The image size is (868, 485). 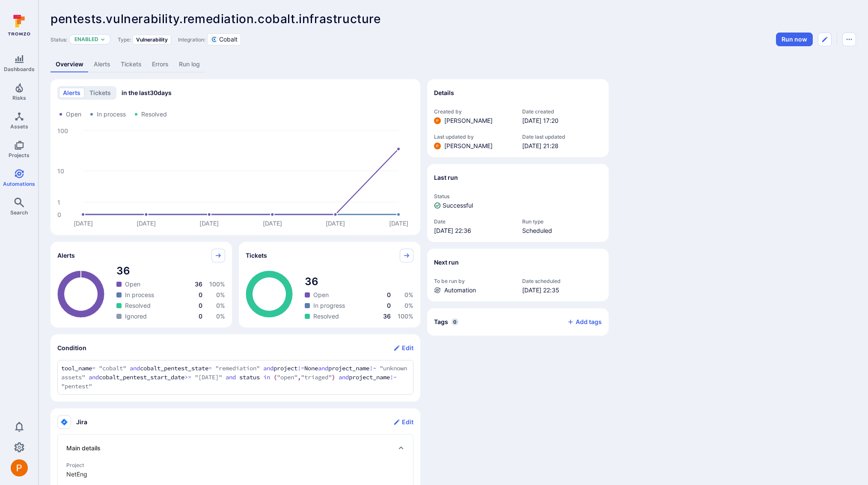 What do you see at coordinates (474, 281) in the screenshot?
I see `span: To be run by` at bounding box center [474, 281].